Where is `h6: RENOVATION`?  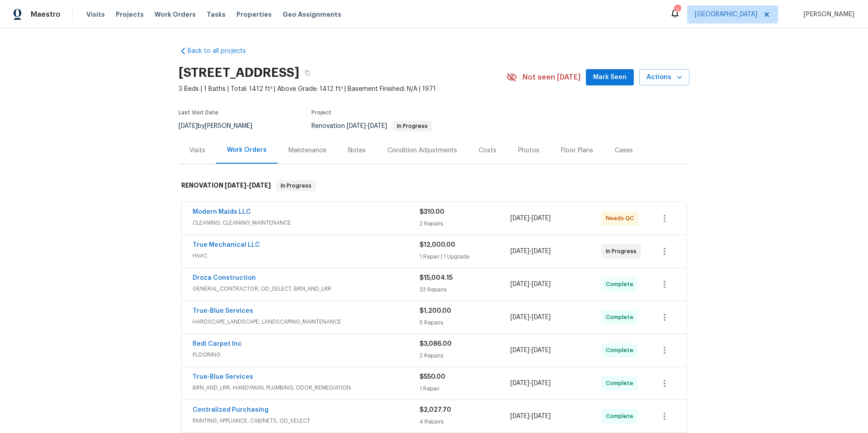
h6: RENOVATION is located at coordinates (226, 186).